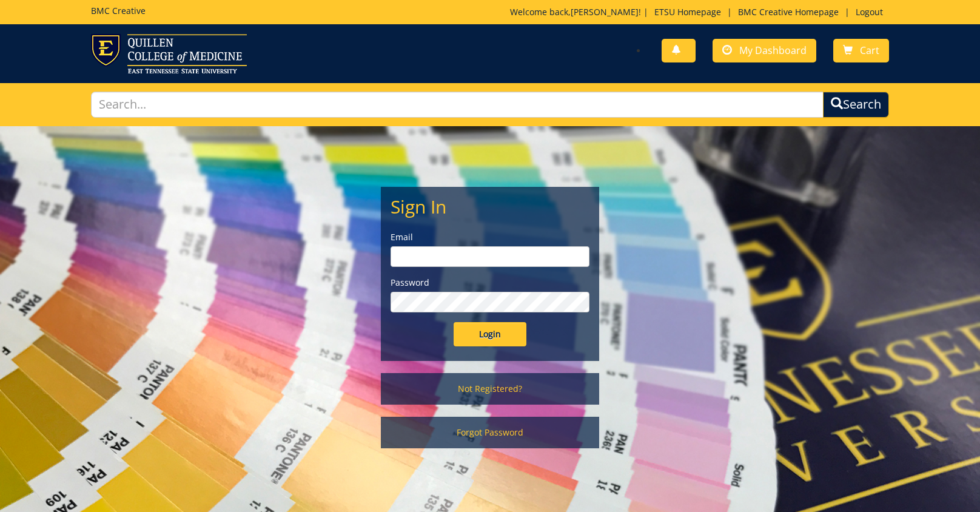 Image resolution: width=980 pixels, height=512 pixels. What do you see at coordinates (490, 334) in the screenshot?
I see `input: Login` at bounding box center [490, 334].